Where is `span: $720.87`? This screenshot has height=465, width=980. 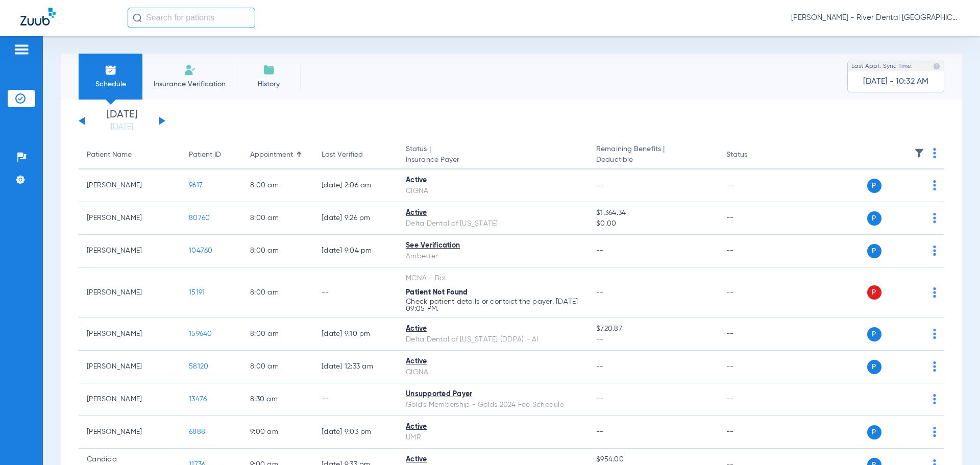
span: $720.87 is located at coordinates (653, 329).